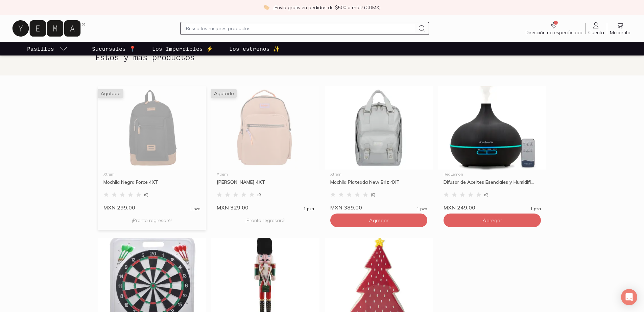  I want to click on img: Mochila Rosa Mariland 4XT, so click(265, 128).